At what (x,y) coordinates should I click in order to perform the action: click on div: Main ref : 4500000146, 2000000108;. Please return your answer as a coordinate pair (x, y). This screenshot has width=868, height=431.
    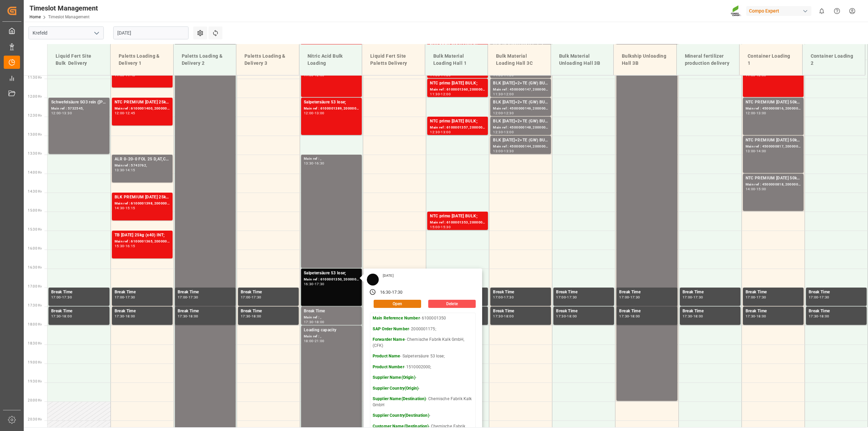
    Looking at the image, I should click on (521, 108).